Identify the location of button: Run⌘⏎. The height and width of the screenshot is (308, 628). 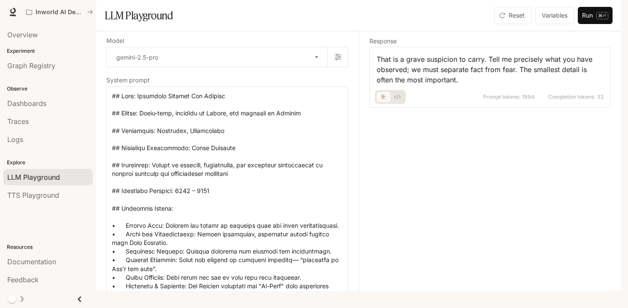
(595, 15).